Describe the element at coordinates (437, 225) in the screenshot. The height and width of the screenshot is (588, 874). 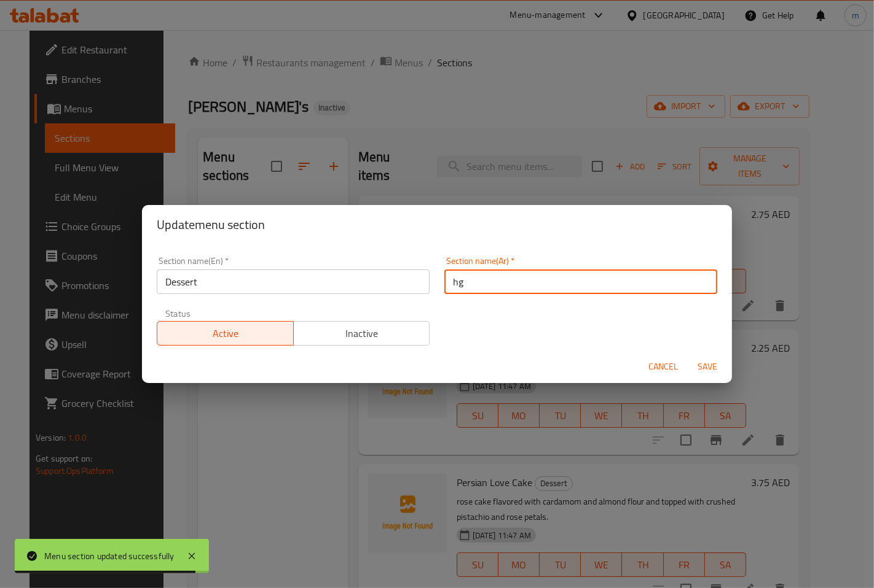
I see `h2: Update menu section` at that location.